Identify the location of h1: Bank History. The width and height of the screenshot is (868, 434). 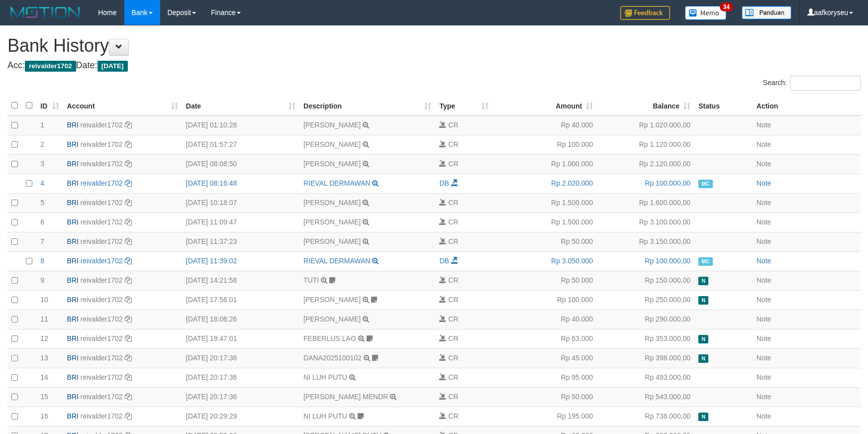
(434, 46).